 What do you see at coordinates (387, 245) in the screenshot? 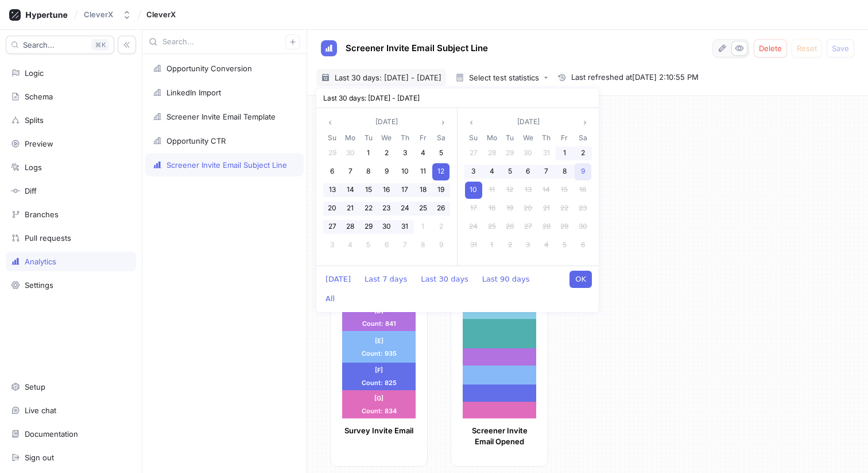
I see `div: 06 Aug 2025` at bounding box center [387, 245].